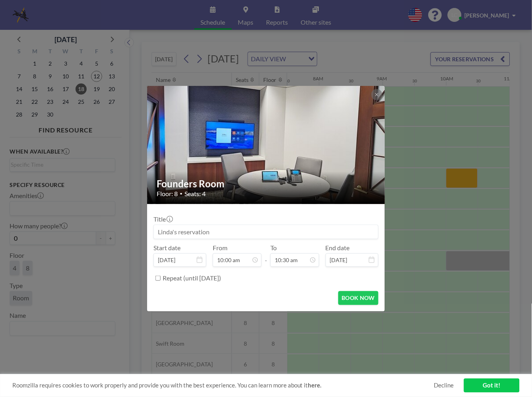  I want to click on label: To, so click(274, 248).